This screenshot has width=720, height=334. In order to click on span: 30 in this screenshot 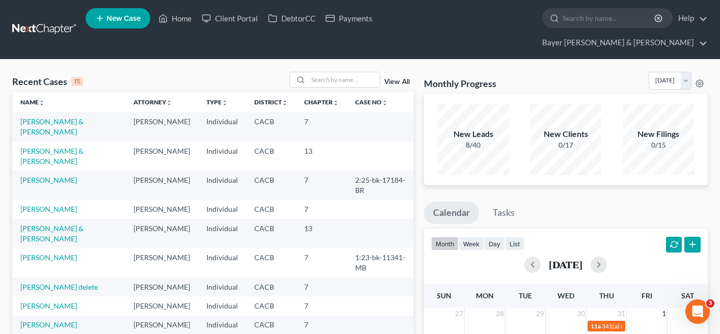, I will do `click(581, 314)`.